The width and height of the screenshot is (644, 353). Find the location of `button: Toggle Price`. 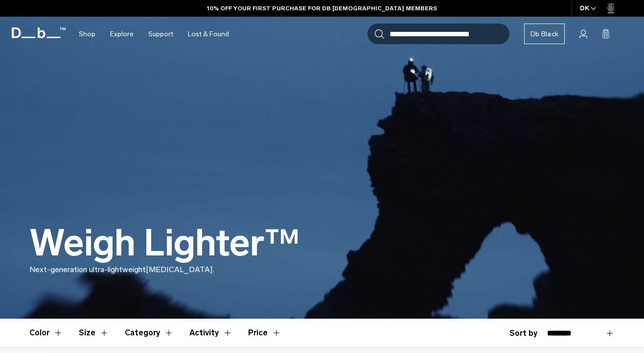

button: Toggle Price is located at coordinates (265, 332).